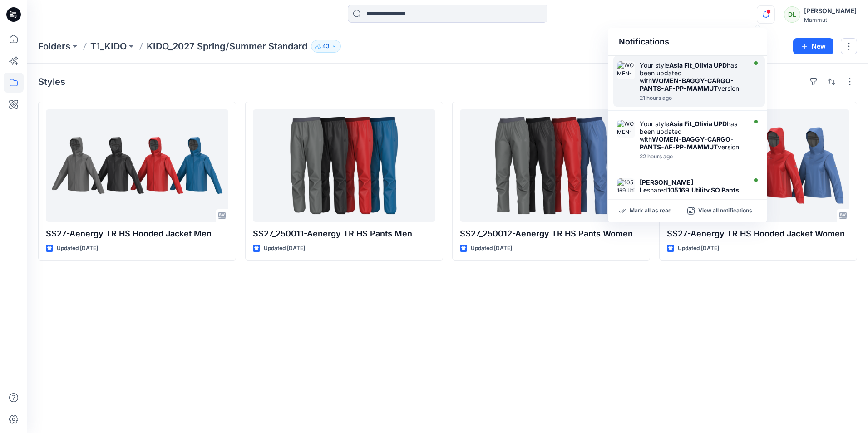  Describe the element at coordinates (813, 46) in the screenshot. I see `button: New` at that location.